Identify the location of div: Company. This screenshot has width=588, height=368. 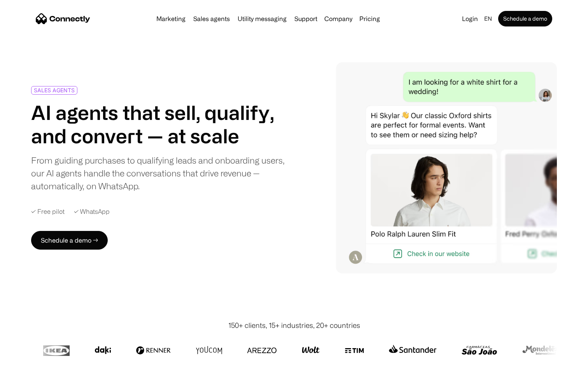
(338, 19).